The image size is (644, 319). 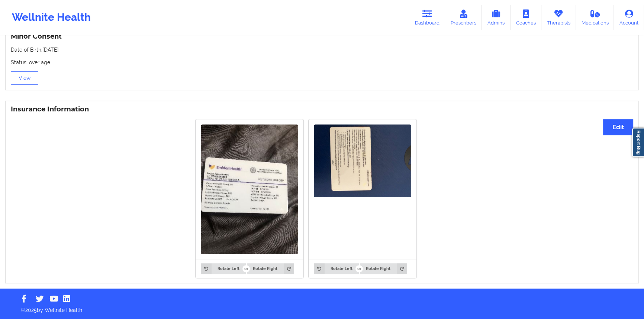 I want to click on a: Coaches, so click(x=526, y=18).